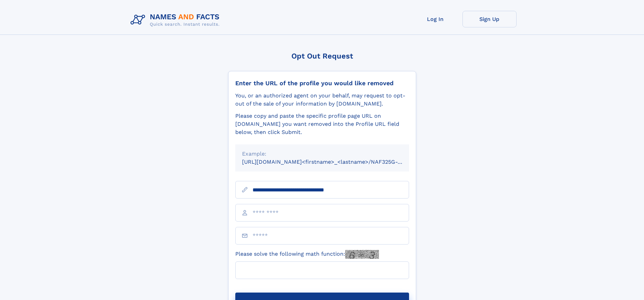 The height and width of the screenshot is (300, 644). I want to click on div: Opt Out Request, so click(322, 56).